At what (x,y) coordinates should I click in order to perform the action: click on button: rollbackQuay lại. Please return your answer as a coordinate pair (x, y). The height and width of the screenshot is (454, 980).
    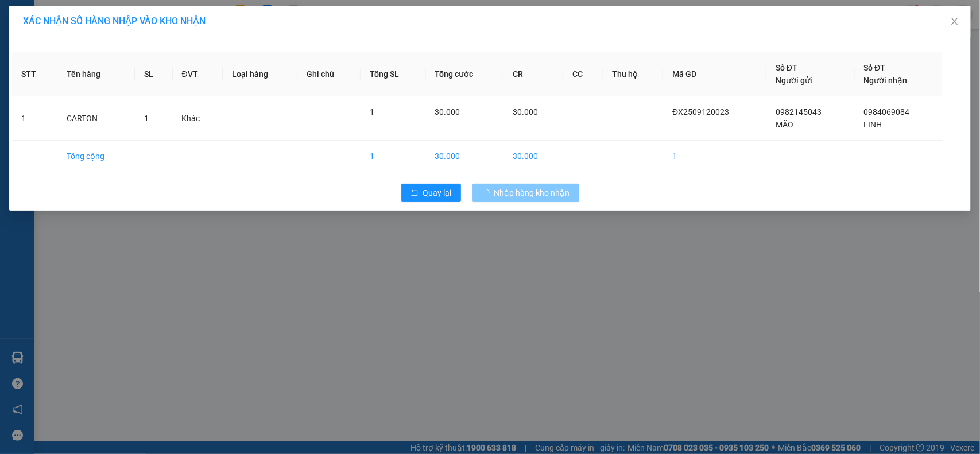
    Looking at the image, I should click on (431, 193).